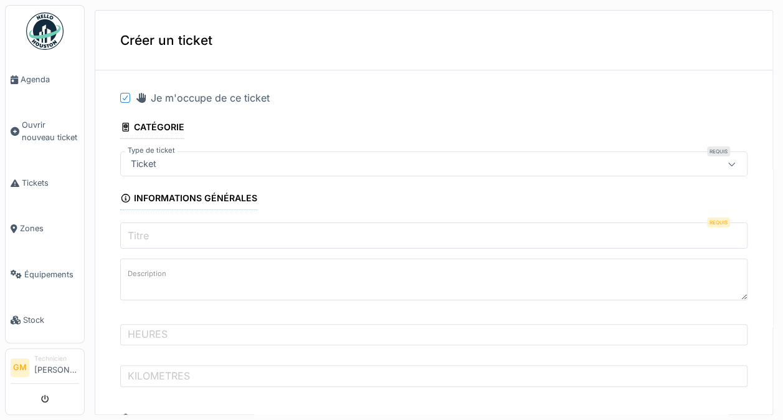 The image size is (783, 420). What do you see at coordinates (203, 98) in the screenshot?
I see `div: Je m'occupe de ce ticket` at bounding box center [203, 98].